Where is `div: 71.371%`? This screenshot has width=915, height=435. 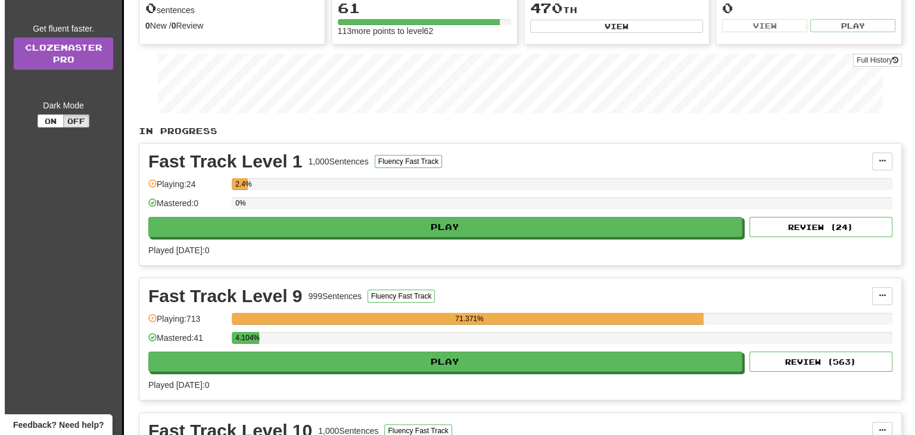
div: 71.371% is located at coordinates (464, 319).